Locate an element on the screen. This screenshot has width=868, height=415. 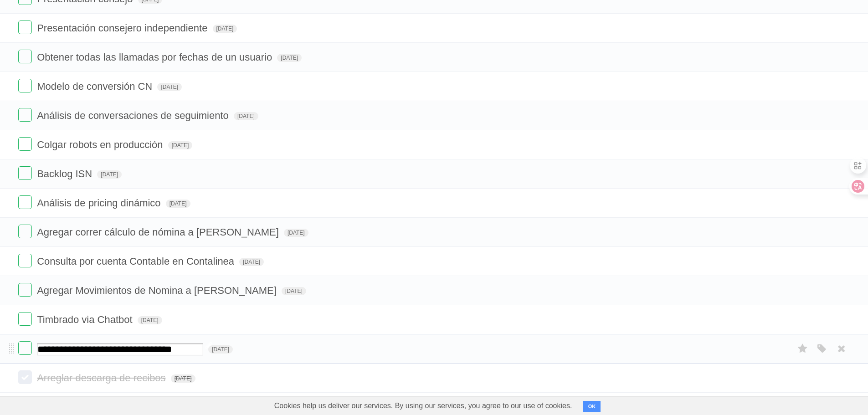
span: Presentación consejero independiente is located at coordinates (123, 28).